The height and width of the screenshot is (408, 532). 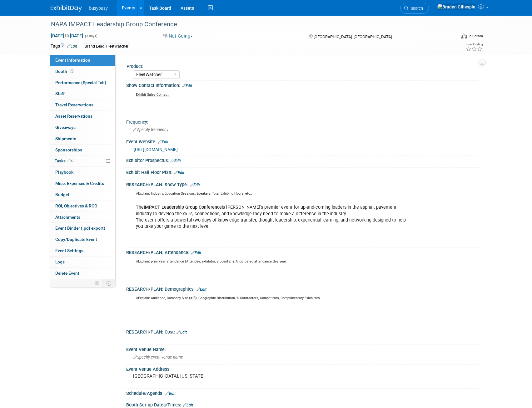 I want to click on span: Asset Reservations, so click(x=74, y=116).